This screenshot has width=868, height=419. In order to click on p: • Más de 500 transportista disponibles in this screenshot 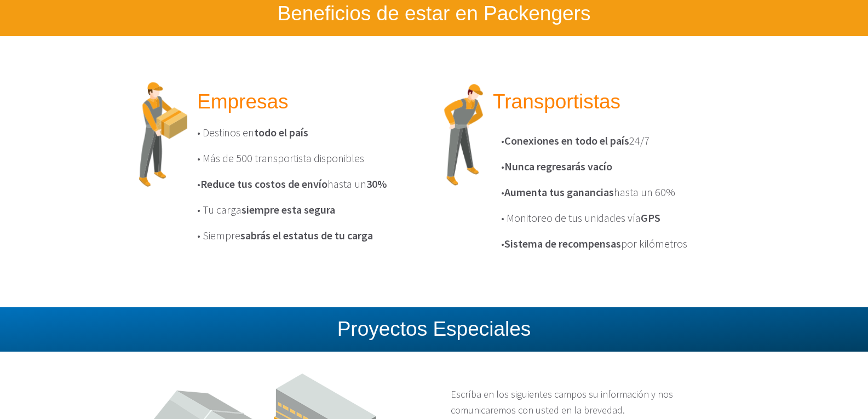, I will do `click(307, 159)`.